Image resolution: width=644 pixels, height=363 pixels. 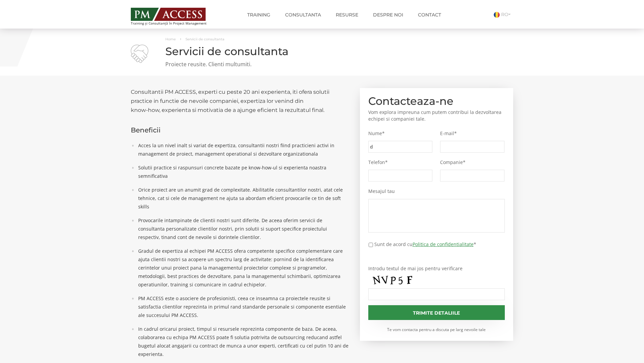 What do you see at coordinates (242, 198) in the screenshot?
I see `li: Orice proiect are un anumit grad de complexitate. Abilitatile consultantilor nostri, atat cele te...` at bounding box center [242, 198].